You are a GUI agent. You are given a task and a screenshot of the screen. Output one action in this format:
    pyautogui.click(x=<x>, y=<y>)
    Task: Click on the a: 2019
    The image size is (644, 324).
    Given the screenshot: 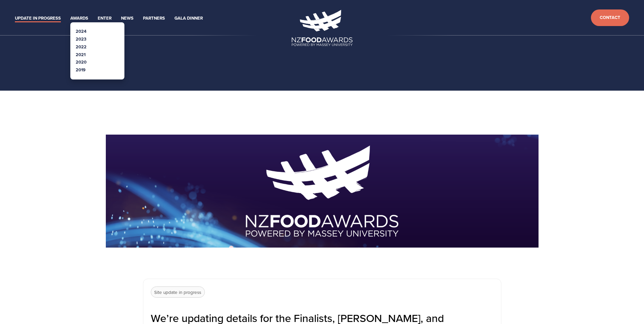 What is the action you would take?
    pyautogui.click(x=81, y=70)
    